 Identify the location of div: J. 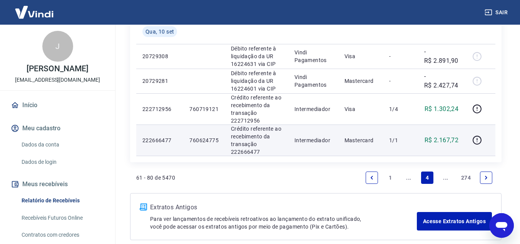
(58, 46).